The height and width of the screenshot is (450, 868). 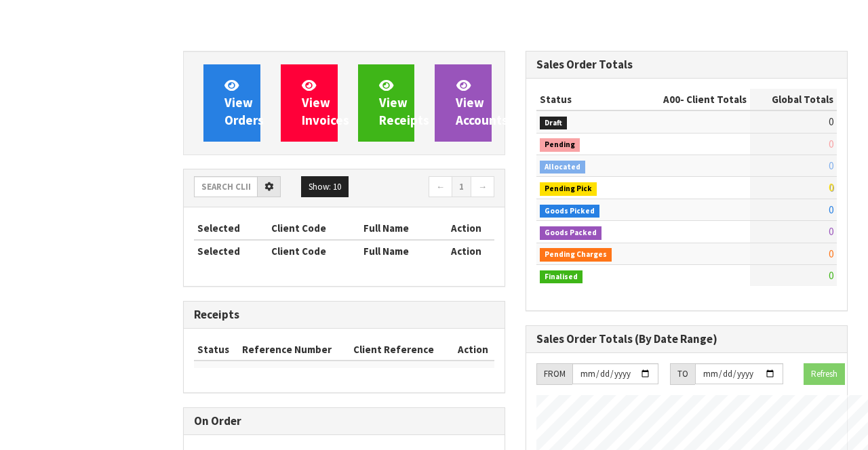 What do you see at coordinates (463, 103) in the screenshot?
I see `a: ViewAccounts` at bounding box center [463, 103].